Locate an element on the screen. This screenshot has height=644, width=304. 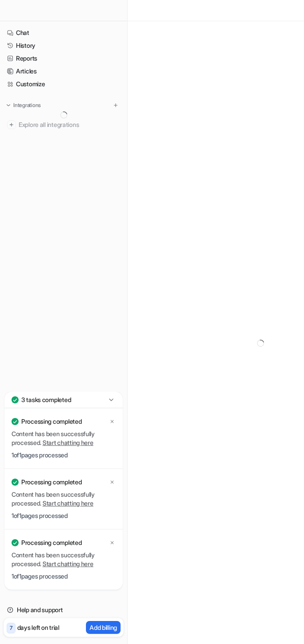
a: Explore all integrations is located at coordinates (63, 125).